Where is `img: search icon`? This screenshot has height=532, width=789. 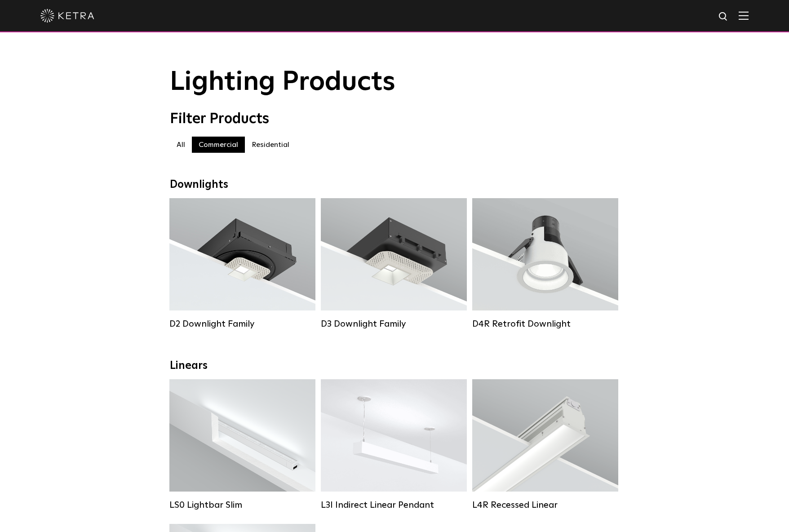 img: search icon is located at coordinates (724, 17).